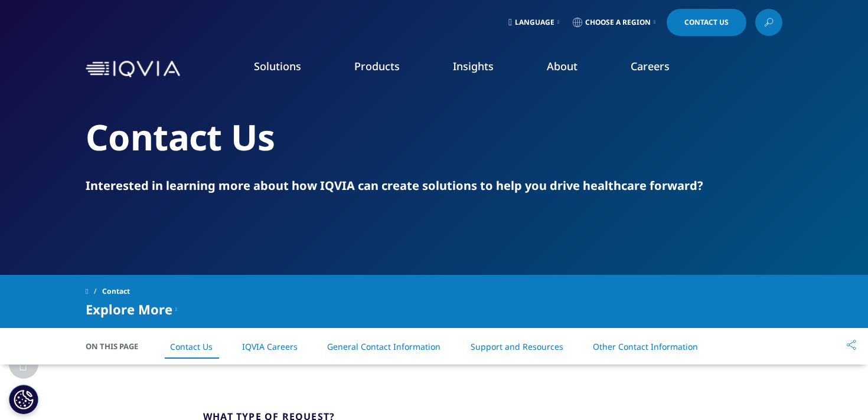  I want to click on span: Language, so click(534, 22).